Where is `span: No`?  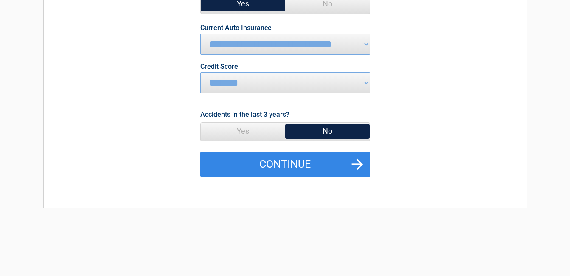 span: No is located at coordinates (327, 131).